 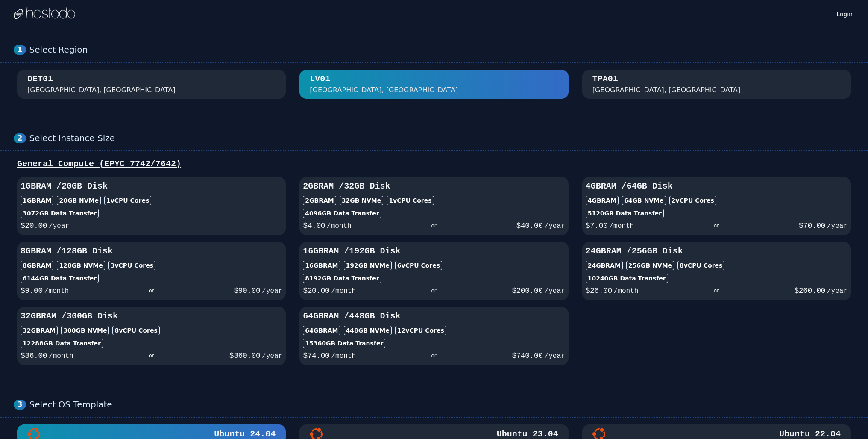 What do you see at coordinates (527, 356) in the screenshot?
I see `span: $ 740.00` at bounding box center [527, 356].